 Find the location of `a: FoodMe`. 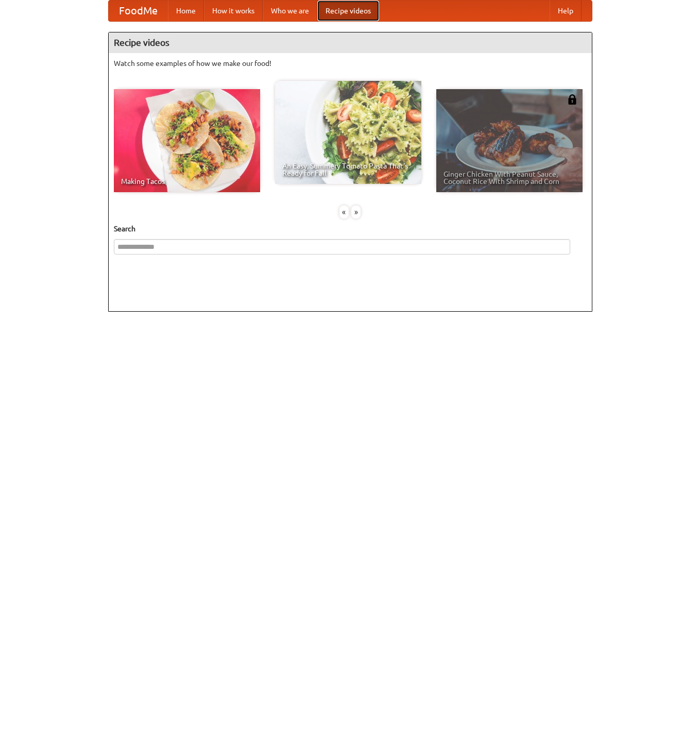

a: FoodMe is located at coordinates (138, 11).